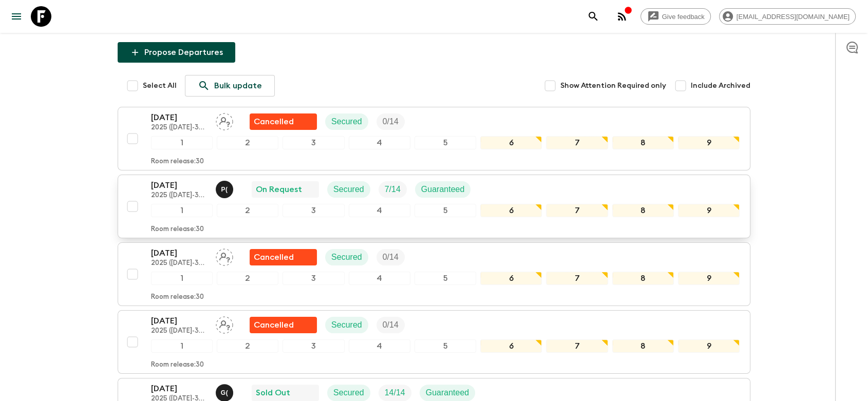  What do you see at coordinates (16, 16) in the screenshot?
I see `button: menu` at bounding box center [16, 16].